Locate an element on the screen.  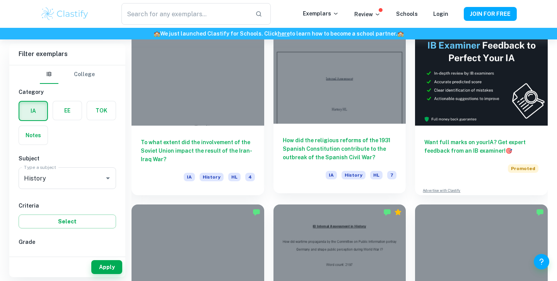
a: Schools is located at coordinates (407, 14).